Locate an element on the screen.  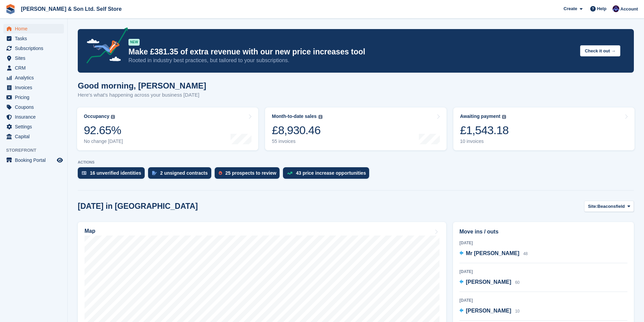
span: Booking Portal is located at coordinates (35, 160).